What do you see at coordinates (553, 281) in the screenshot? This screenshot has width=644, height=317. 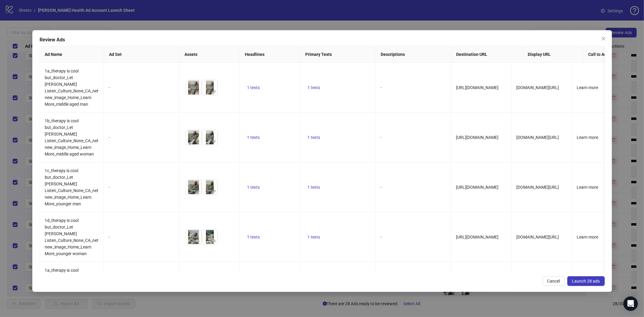 I see `button: Cancel` at bounding box center [553, 281].